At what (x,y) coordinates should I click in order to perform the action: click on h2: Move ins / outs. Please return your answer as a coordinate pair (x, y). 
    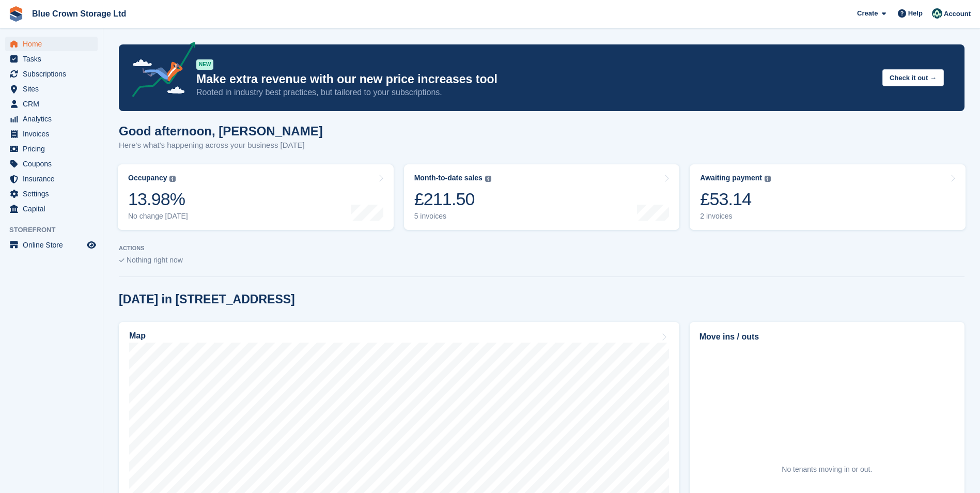
    Looking at the image, I should click on (827, 337).